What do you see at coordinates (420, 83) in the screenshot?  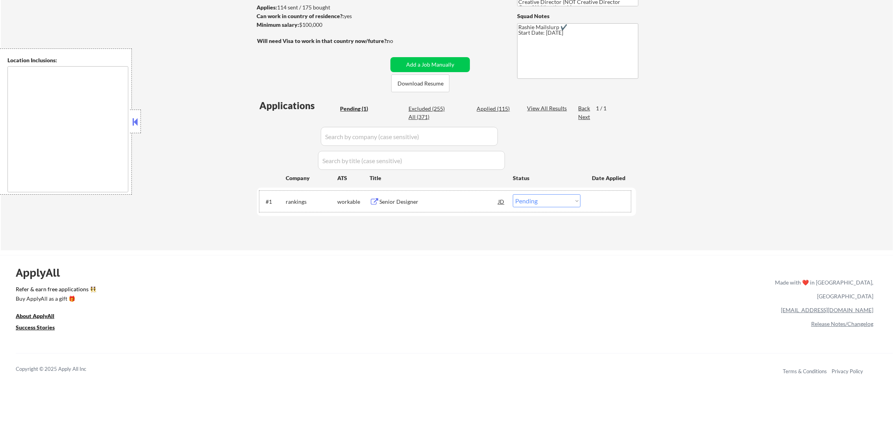 I see `button: Download Resume` at bounding box center [420, 83].